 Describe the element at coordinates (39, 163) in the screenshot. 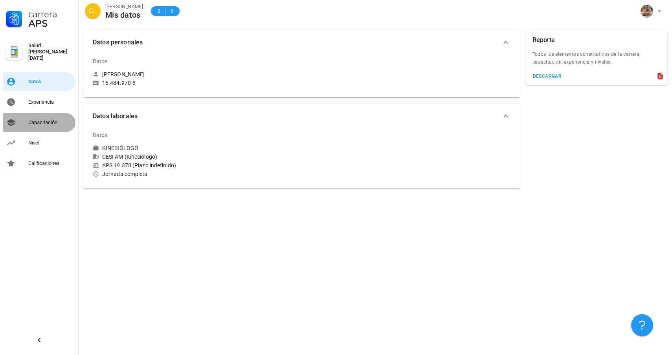

I see `a: Calificaciones` at that location.